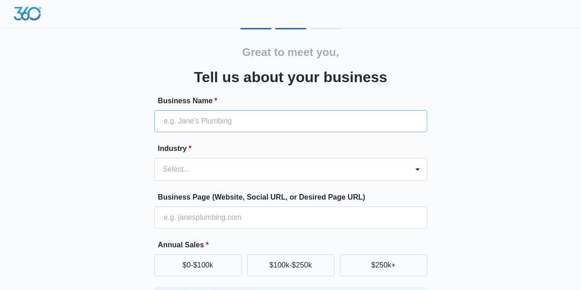 The image size is (581, 290). I want to click on label: Industry, so click(294, 149).